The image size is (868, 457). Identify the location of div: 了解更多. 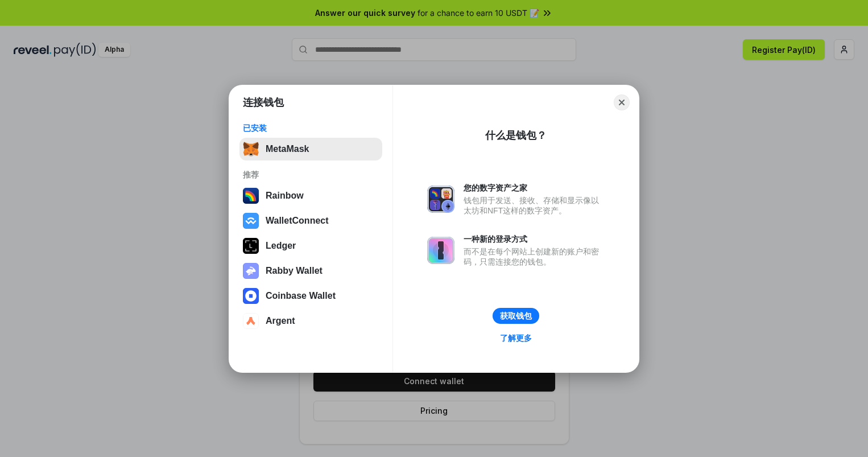
(516, 338).